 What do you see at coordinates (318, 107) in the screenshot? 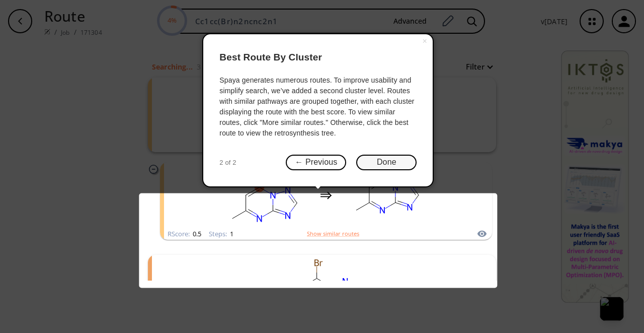
I see `div: Spaya generates numerous routes. To improve usability and simplify search, we’ve added a second c...` at bounding box center [318, 107].